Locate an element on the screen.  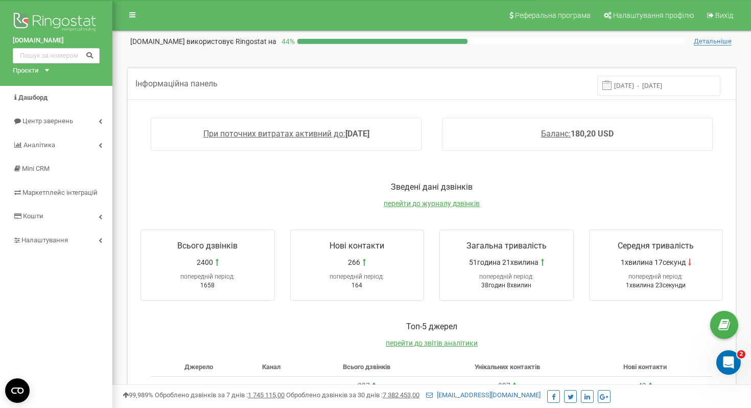
span: 1хвилина 23секунди is located at coordinates (655, 285).